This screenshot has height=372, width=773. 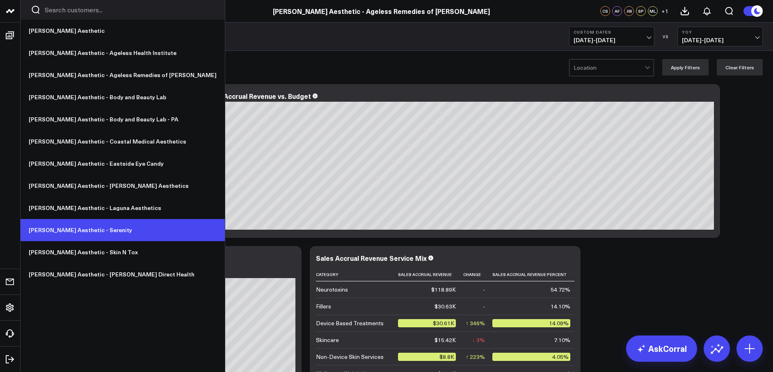 What do you see at coordinates (478, 340) in the screenshot?
I see `div: ↓ 3%` at bounding box center [478, 340].